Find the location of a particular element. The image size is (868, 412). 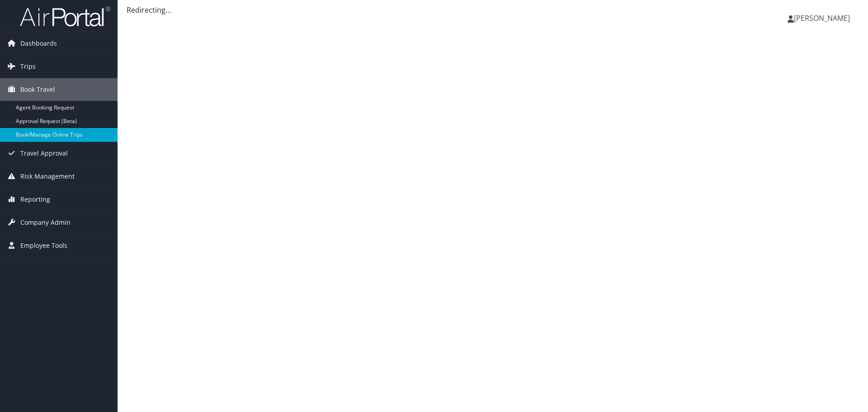

span: Trips is located at coordinates (28, 66).